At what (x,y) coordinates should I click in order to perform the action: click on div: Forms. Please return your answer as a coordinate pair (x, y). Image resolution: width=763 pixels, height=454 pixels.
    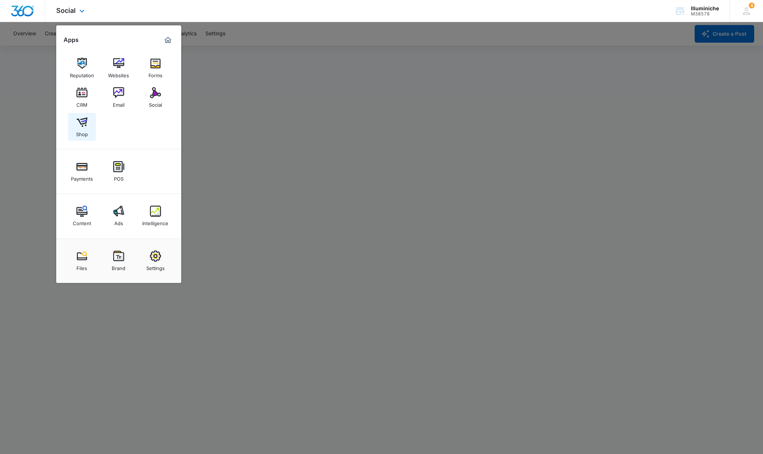
    Looking at the image, I should click on (156, 74).